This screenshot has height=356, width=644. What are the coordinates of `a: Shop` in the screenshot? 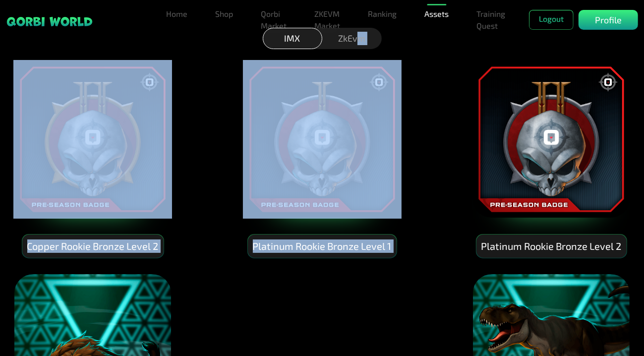 It's located at (224, 14).